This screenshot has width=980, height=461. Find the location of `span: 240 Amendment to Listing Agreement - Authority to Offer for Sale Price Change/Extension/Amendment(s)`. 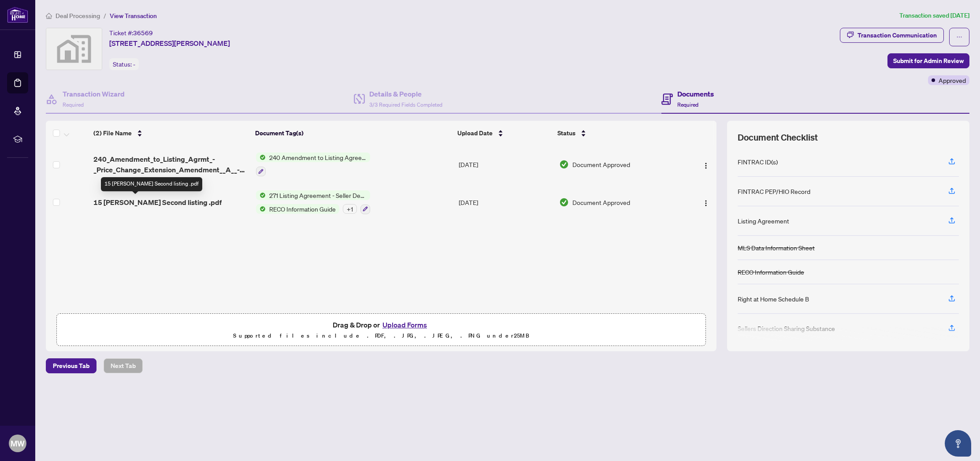

span: 240 Amendment to Listing Agreement - Authority to Offer for Sale Price Change/Extension/Amendment(s) is located at coordinates (318, 157).